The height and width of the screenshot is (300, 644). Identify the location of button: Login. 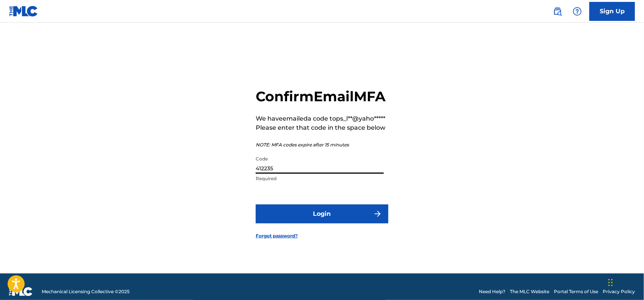
(322, 214).